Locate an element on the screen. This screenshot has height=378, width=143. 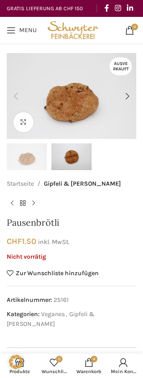
a: Previous product is located at coordinates (12, 203).